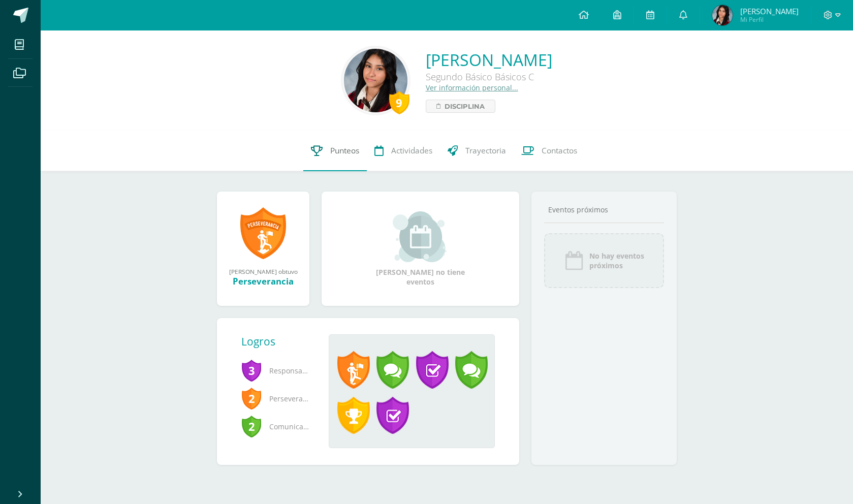 This screenshot has height=504, width=853. Describe the element at coordinates (559, 150) in the screenshot. I see `span: Contactos` at that location.